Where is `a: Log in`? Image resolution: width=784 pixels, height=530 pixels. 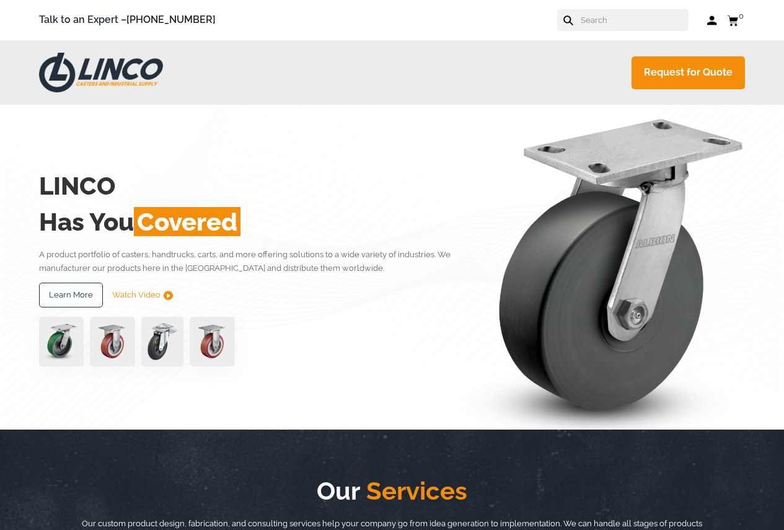 a: Log in is located at coordinates (712, 20).